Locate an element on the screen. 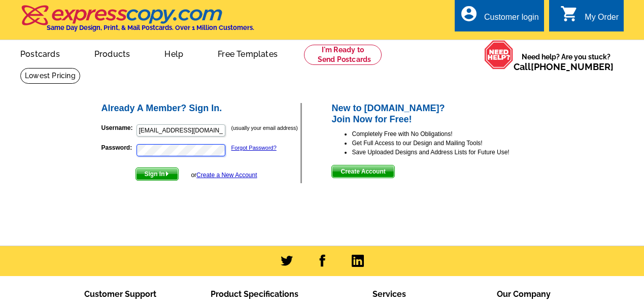 The height and width of the screenshot is (306, 644). li: Get Full Access to our Design and Mailing Tools! is located at coordinates (447, 143).